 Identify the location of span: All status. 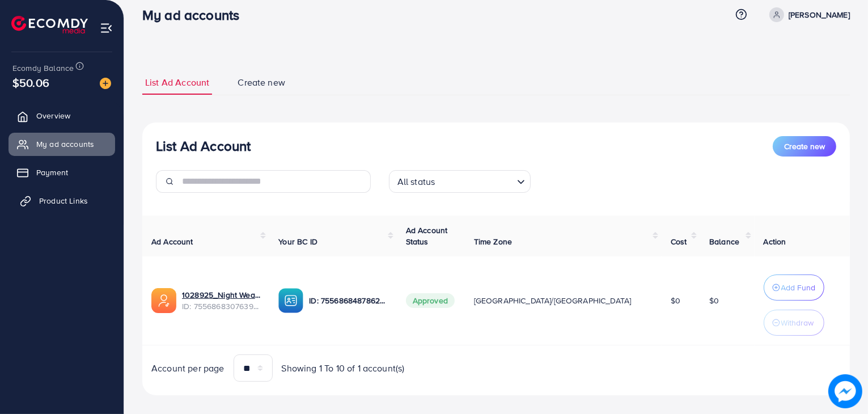
(416, 182).